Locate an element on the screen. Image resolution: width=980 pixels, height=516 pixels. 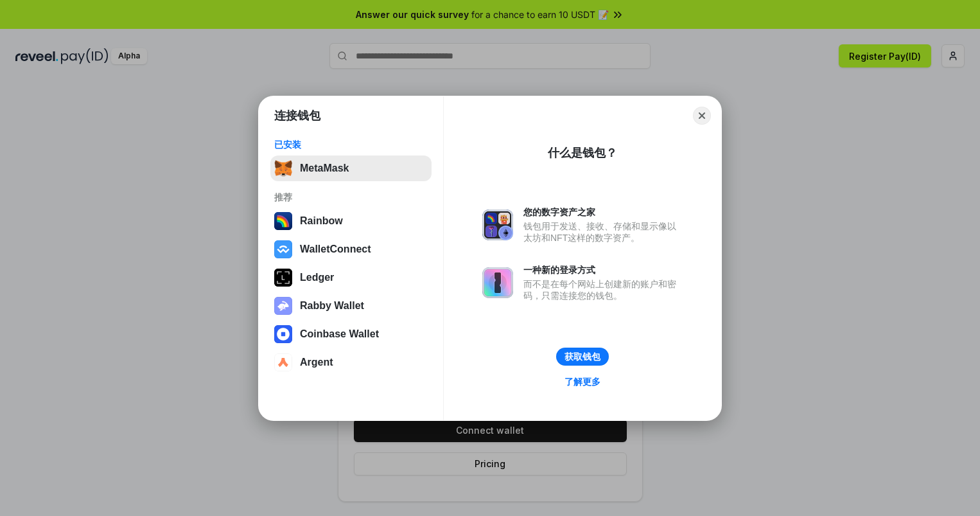
div: 获取钱包 is located at coordinates (582, 357).